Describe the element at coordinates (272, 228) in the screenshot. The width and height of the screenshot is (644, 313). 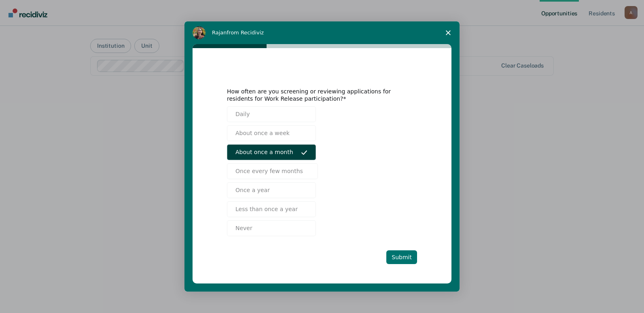
I see `button: Never` at that location.